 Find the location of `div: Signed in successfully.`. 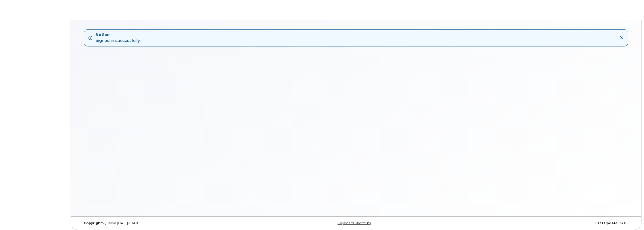

div: Signed in successfully. is located at coordinates (118, 38).